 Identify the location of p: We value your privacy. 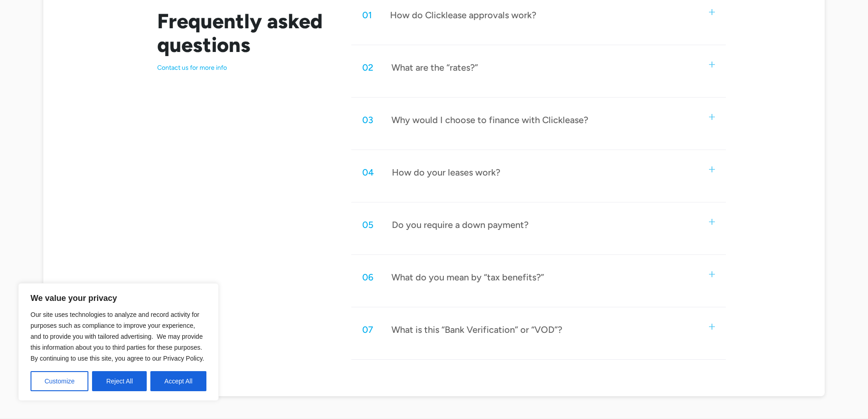
(119, 298).